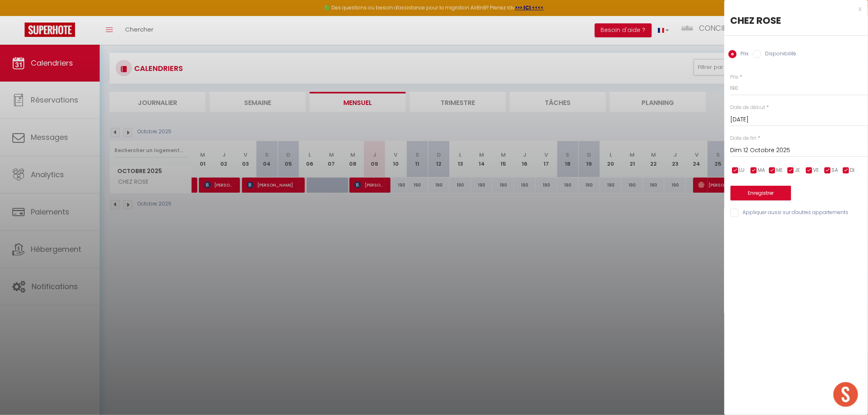 The height and width of the screenshot is (415, 868). I want to click on span: JE, so click(797, 171).